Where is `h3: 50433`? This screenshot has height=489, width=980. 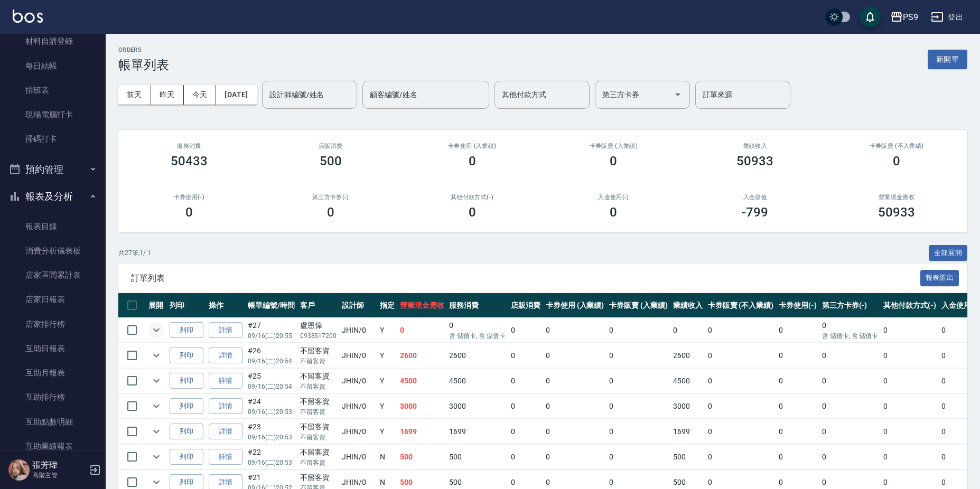
h3: 50433 is located at coordinates (189, 161).